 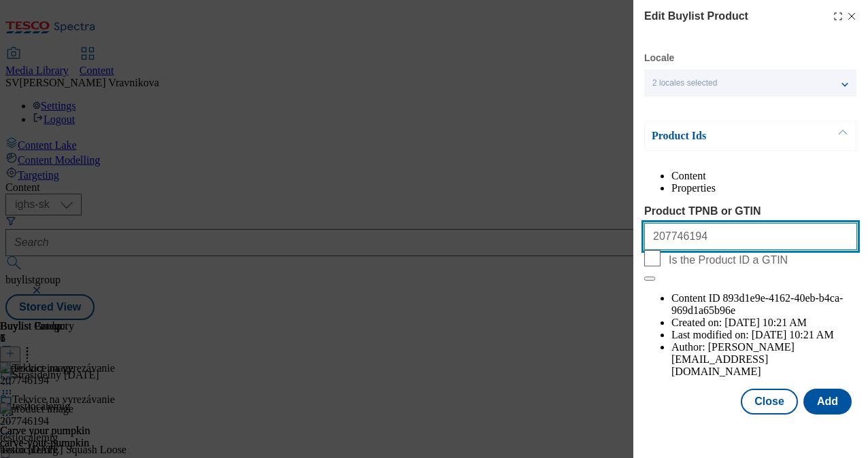 What do you see at coordinates (728, 260) in the screenshot?
I see `span: Is the Product ID a GTIN` at bounding box center [728, 260].